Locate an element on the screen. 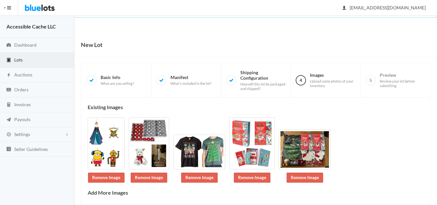 The width and height of the screenshot is (437, 205). ion-icon: list box is located at coordinates (9, 149).